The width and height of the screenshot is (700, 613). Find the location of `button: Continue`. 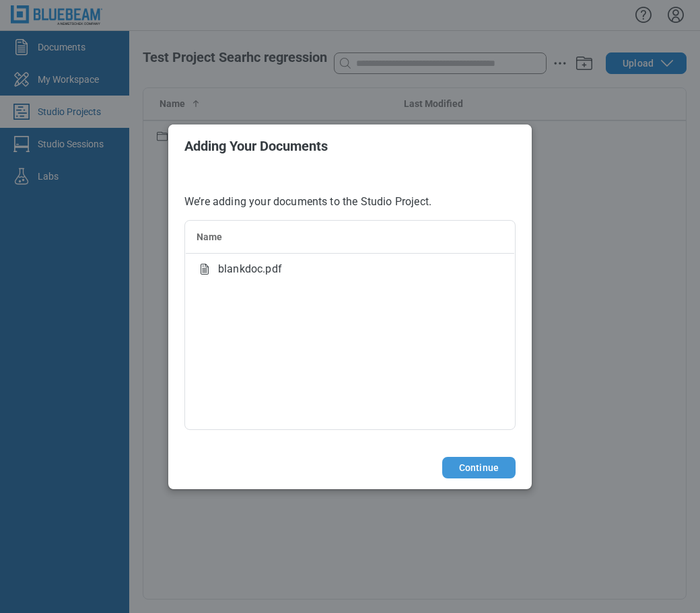

button: Continue is located at coordinates (479, 468).